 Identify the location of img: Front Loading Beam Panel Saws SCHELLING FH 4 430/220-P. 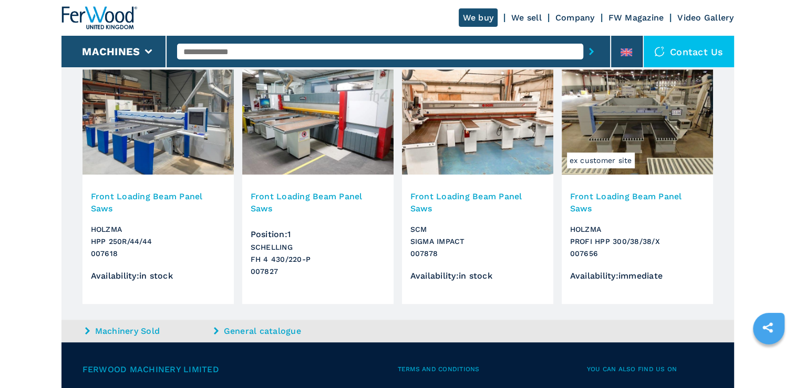
(318, 122).